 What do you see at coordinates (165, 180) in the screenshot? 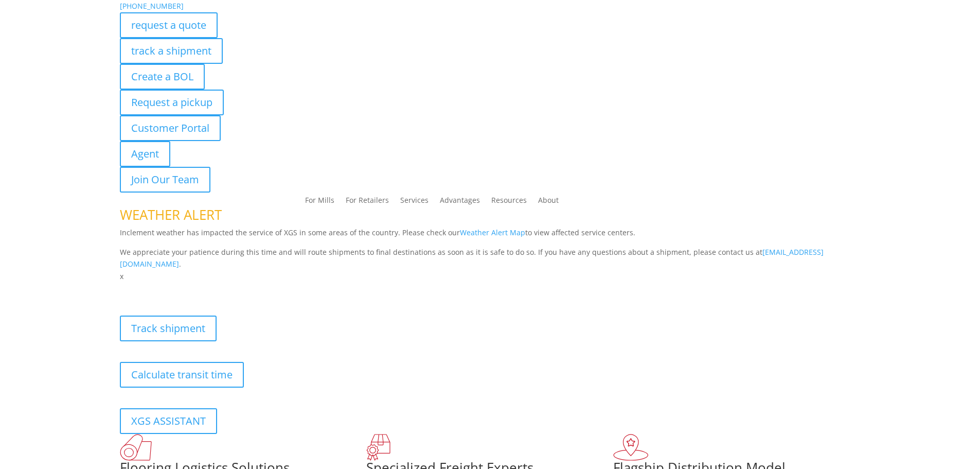
I see `a: Join Our Team` at bounding box center [165, 180].